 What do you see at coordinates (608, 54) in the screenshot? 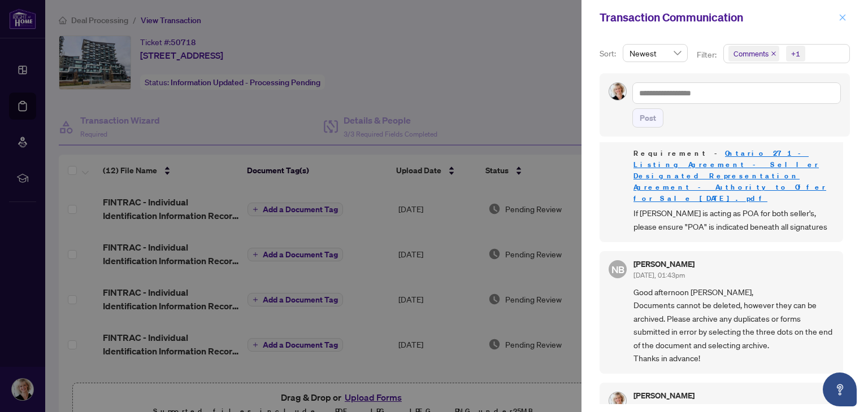
I see `p: Sort:` at bounding box center [608, 54].